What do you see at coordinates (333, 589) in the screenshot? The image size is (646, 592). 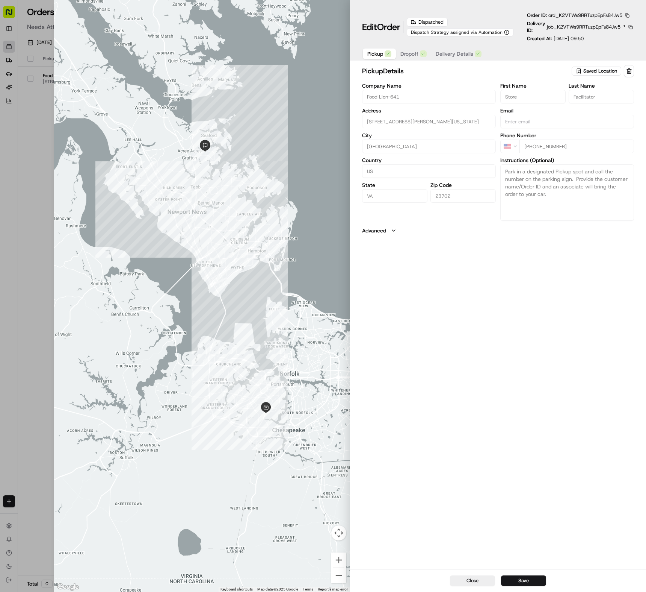 I see `a: Report a map error` at bounding box center [333, 589].